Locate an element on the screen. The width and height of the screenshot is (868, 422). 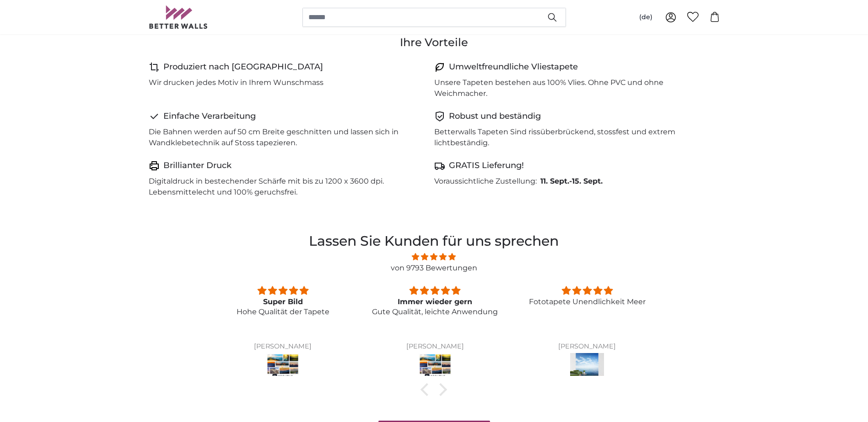
p: Betterwalls Tapeten Sind rissüberbrückend, stossfest und extrem lichtbeständig. is located at coordinates (574, 138).